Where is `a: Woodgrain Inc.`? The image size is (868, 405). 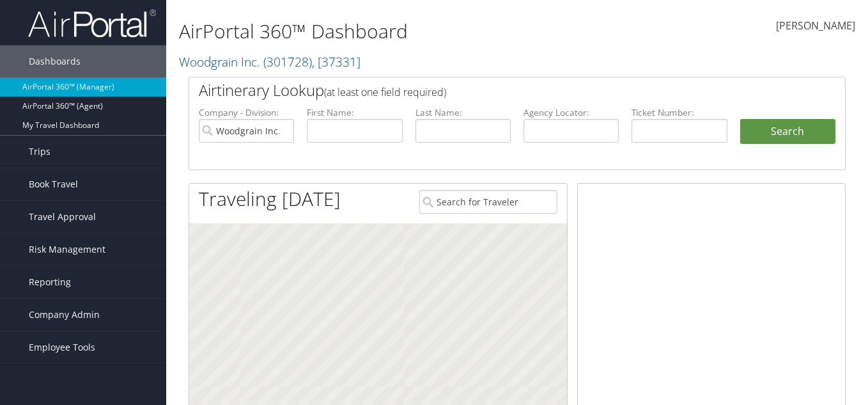 a: Woodgrain Inc. is located at coordinates (270, 61).